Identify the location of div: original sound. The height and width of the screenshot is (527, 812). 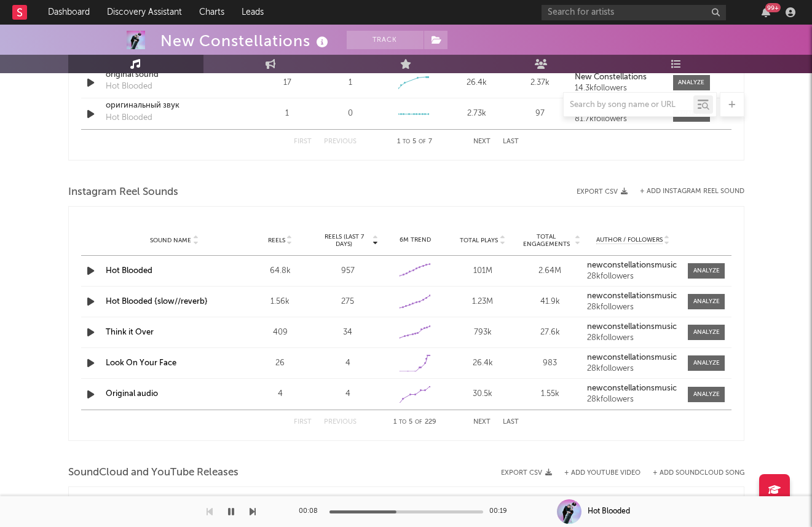
(169, 75).